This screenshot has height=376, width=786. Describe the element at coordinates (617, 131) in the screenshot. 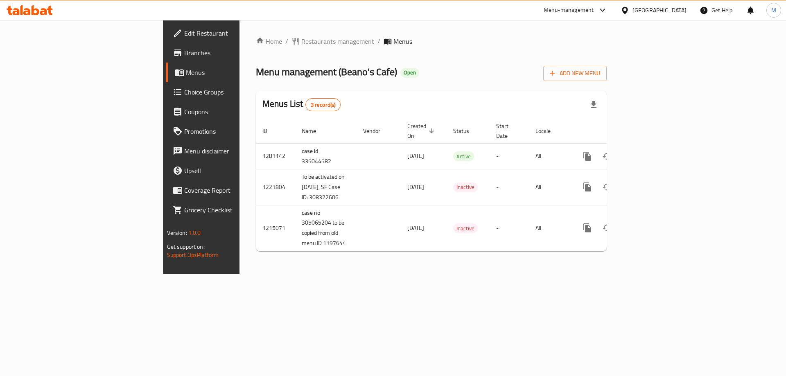

I see `th: Actions` at that location.